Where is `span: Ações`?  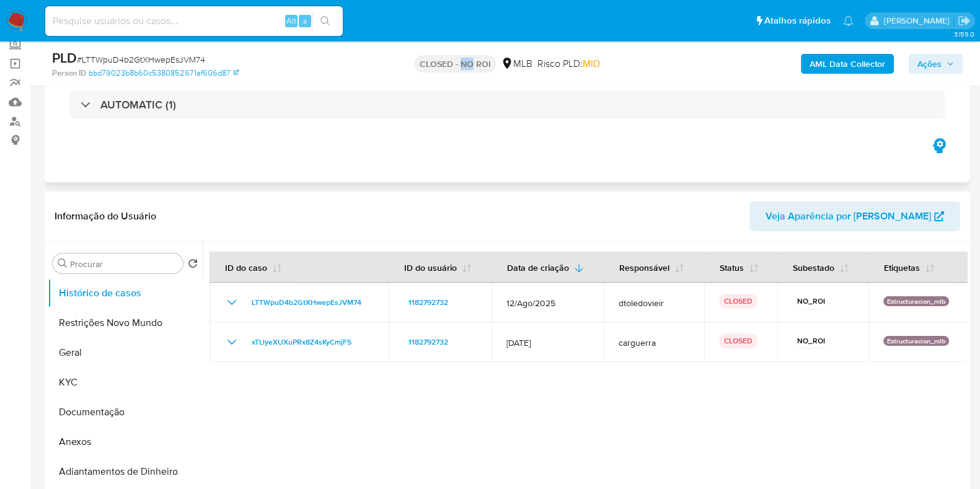
span: Ações is located at coordinates (929, 64).